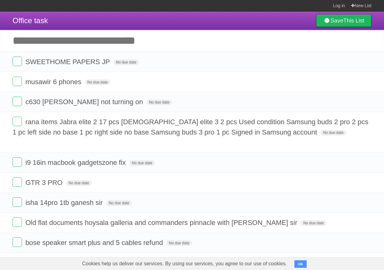 This screenshot has height=270, width=384. Describe the element at coordinates (344, 21) in the screenshot. I see `a: SaveThis List` at that location.